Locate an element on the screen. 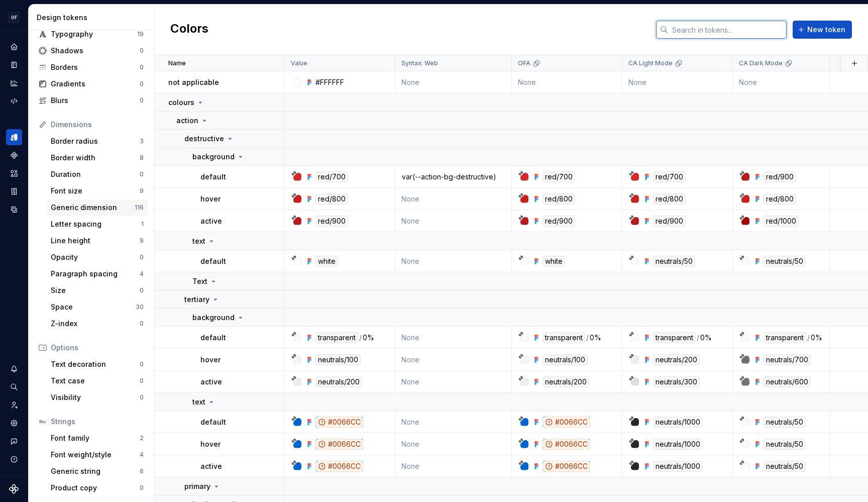  div: neutrals/600 is located at coordinates (787, 382).